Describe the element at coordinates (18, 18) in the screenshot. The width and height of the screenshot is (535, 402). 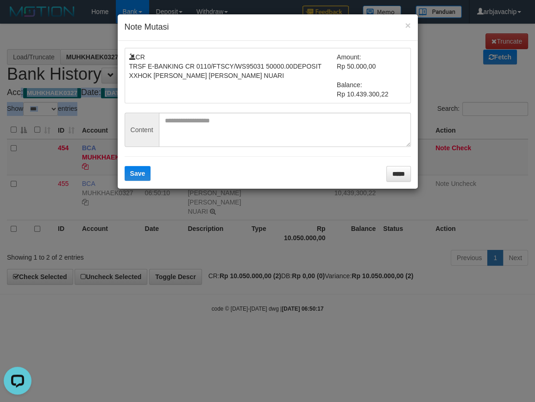
I see `button: Open LiveChat chat widget` at that location.